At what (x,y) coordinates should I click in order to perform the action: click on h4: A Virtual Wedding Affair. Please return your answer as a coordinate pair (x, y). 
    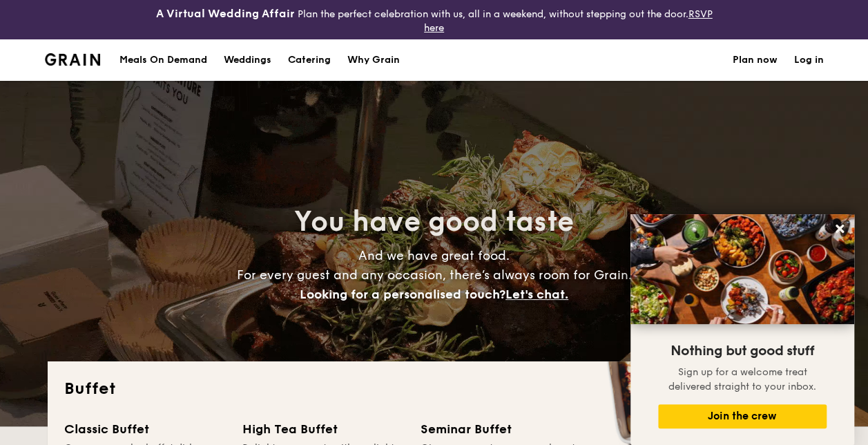
    Looking at the image, I should click on (225, 14).